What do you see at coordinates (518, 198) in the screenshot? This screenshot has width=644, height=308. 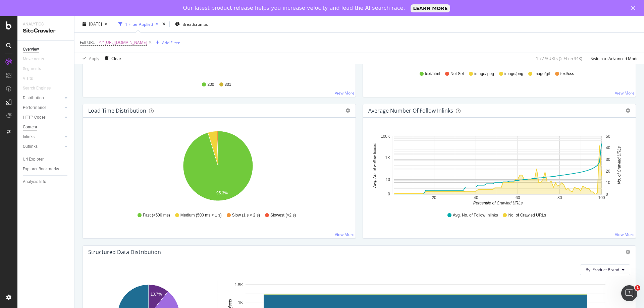 I see `text: 60` at bounding box center [518, 198].